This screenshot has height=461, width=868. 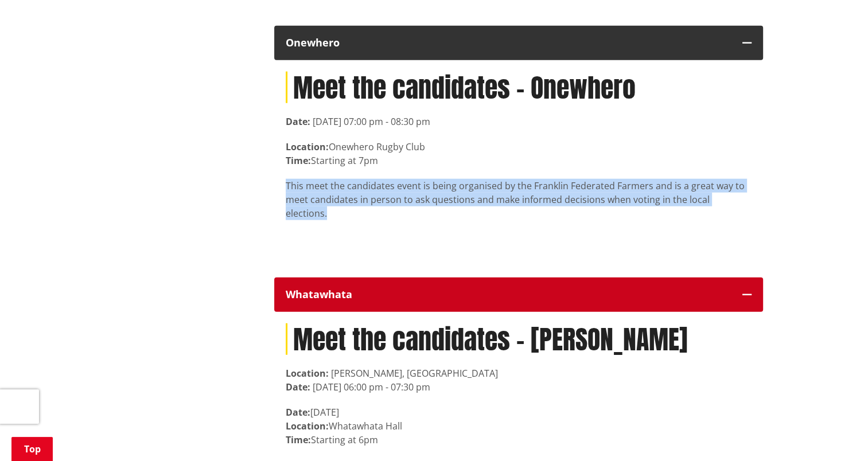 I want to click on p: This meet the candidates event is being organised by the Franklin Federated Farmers and is a grea..., so click(x=519, y=200).